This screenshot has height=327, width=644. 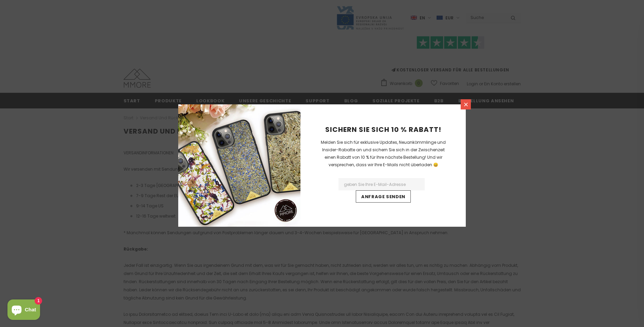 I want to click on inbox-online-store-chat: Shopify online store chat, so click(x=24, y=311).